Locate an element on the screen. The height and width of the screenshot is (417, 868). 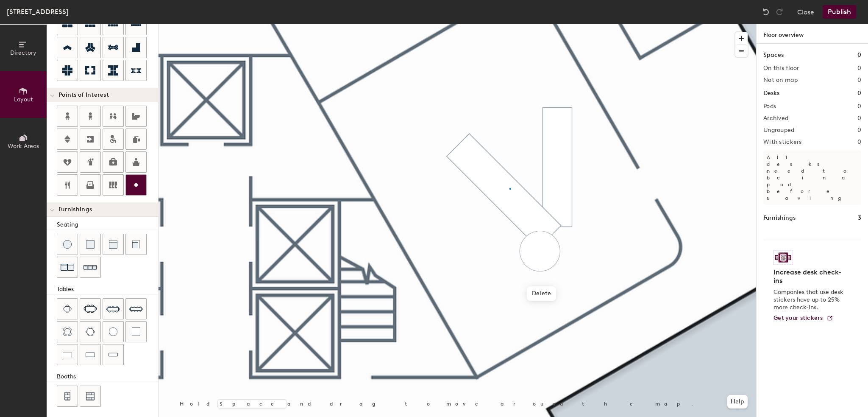
button: Stool is located at coordinates (67, 244).